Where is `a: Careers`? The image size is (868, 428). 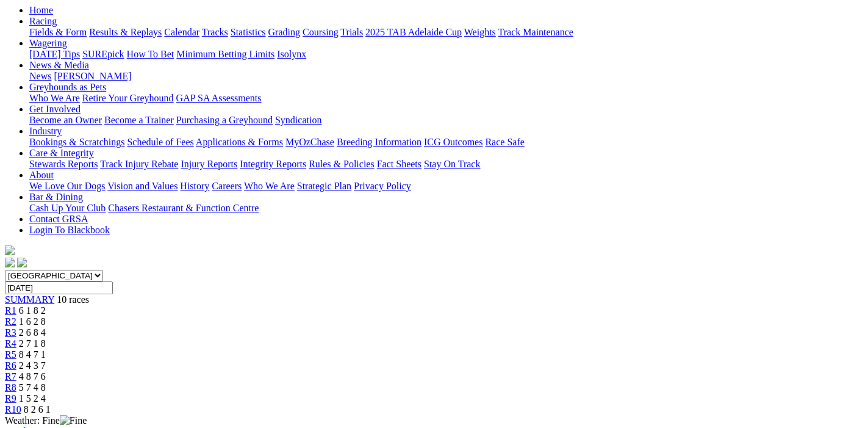 a: Careers is located at coordinates (226, 185).